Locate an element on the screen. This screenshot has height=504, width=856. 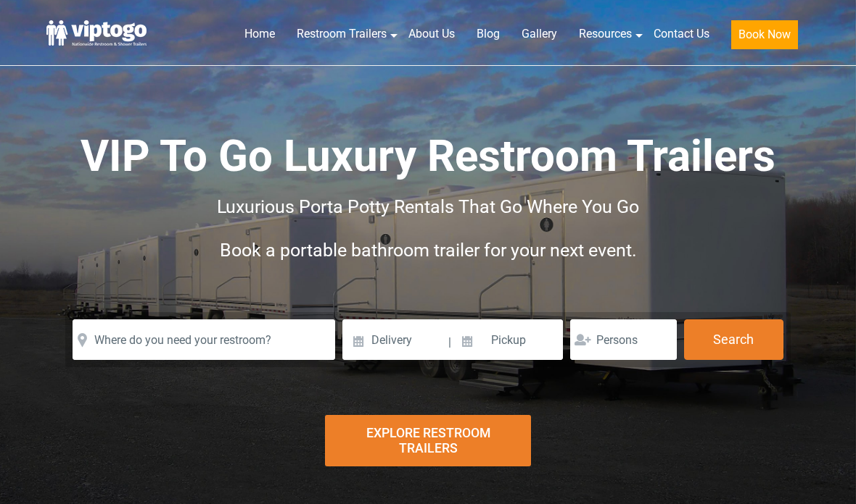
span: Book a portable bathroom trailer for your next event. is located at coordinates (428, 250).